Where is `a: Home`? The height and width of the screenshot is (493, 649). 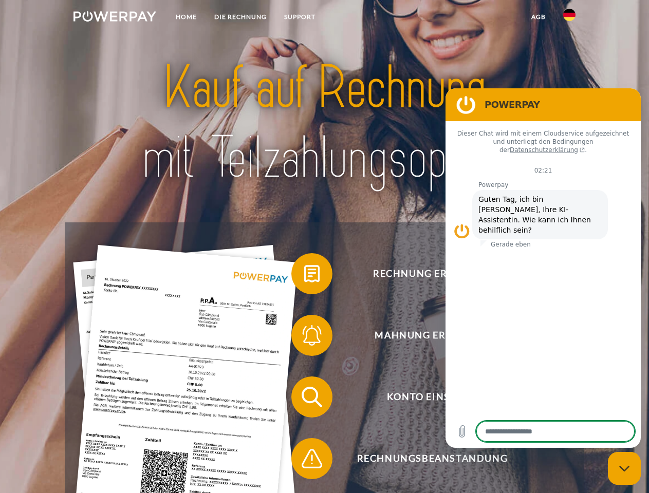
a: Home is located at coordinates (186, 17).